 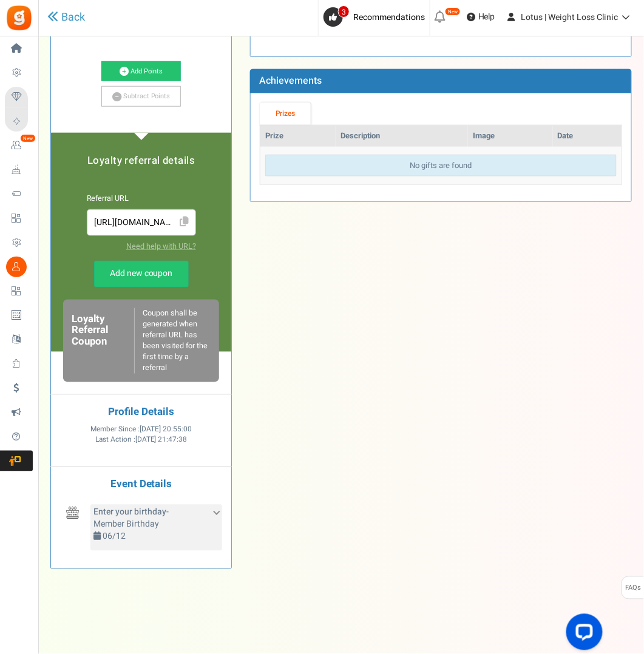 I want to click on span: 06/12, so click(x=114, y=537).